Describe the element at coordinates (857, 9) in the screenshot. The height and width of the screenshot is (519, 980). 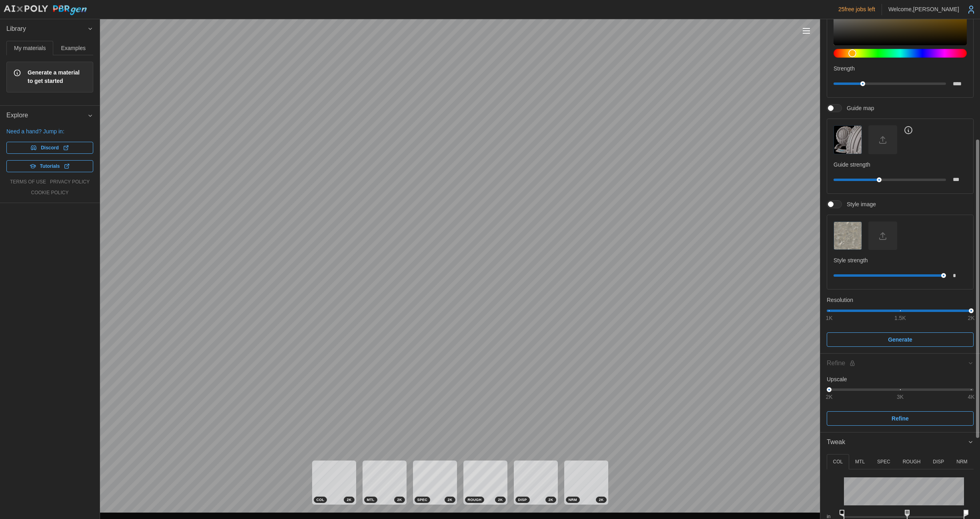
I see `p: 25 free jobs left` at that location.